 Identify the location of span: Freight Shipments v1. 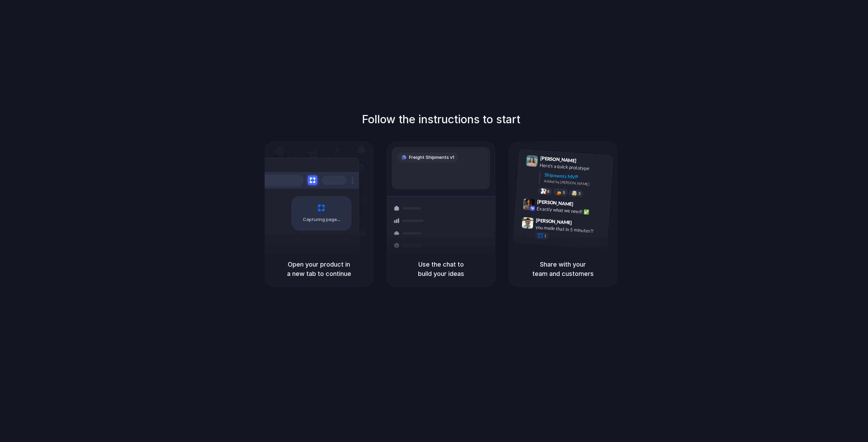
(431, 157).